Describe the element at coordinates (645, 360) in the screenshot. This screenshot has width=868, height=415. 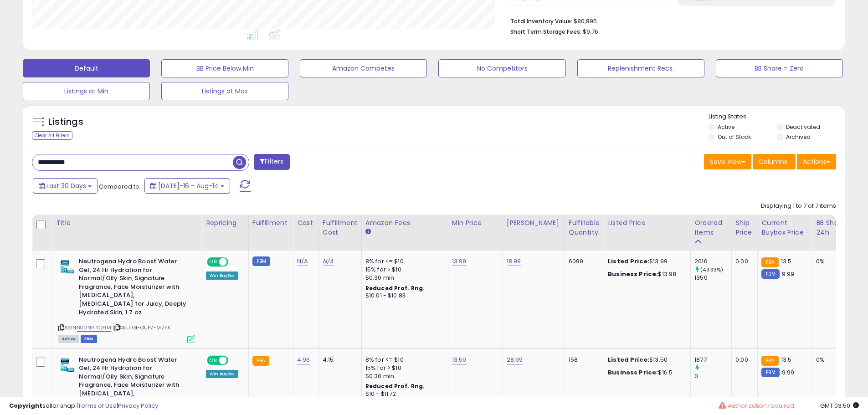
I see `div: $13.50` at that location.